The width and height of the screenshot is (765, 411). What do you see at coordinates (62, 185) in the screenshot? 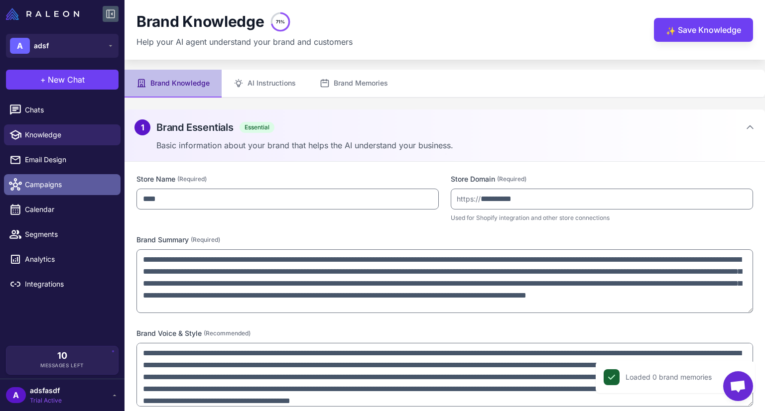
I see `a: Campaigns` at bounding box center [62, 185].